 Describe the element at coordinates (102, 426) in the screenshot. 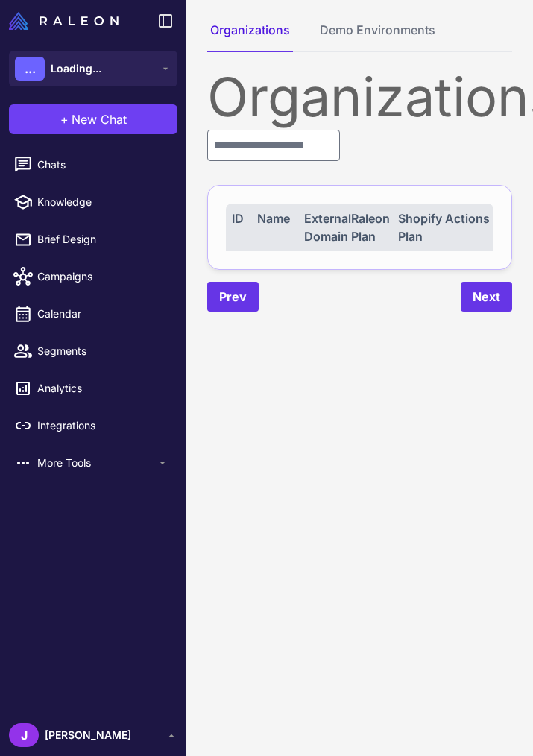

I see `span: Integrations` at that location.